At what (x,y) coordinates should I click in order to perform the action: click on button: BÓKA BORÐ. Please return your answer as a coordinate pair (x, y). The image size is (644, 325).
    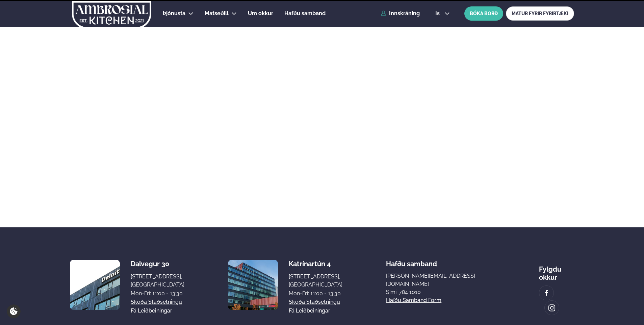
    Looking at the image, I should click on (483, 14).